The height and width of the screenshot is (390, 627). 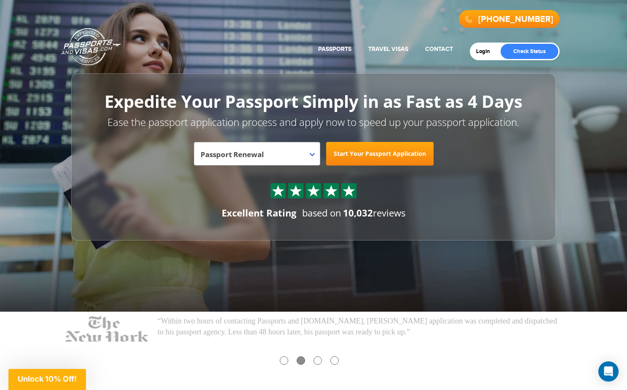 I want to click on a: Passports, so click(x=334, y=49).